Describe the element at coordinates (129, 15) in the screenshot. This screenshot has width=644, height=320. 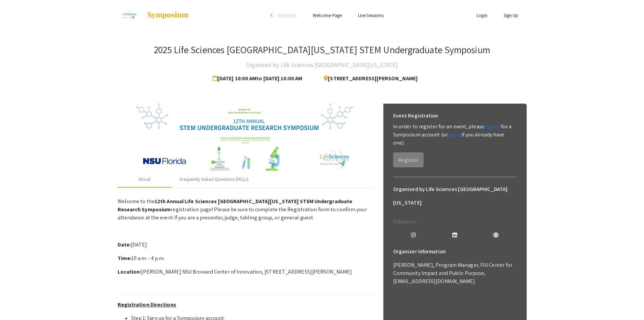
I see `img: 2025 Life Sciences South Florida STEM Undergraduate Symposium` at that location.